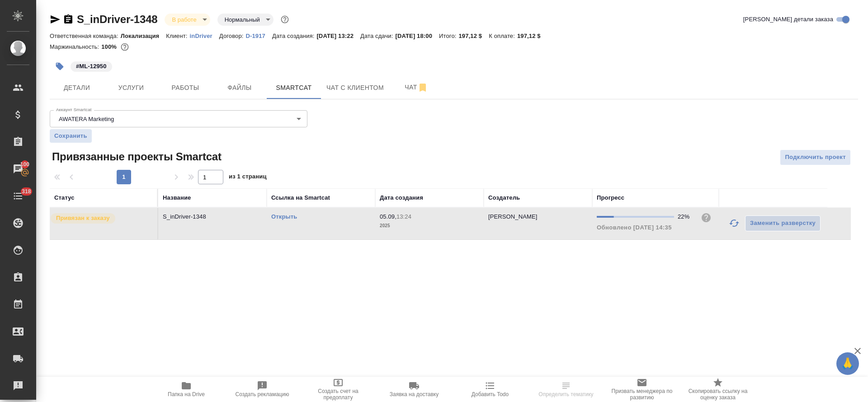 The image size is (868, 402). I want to click on p: Дата сдачи:, so click(377, 36).